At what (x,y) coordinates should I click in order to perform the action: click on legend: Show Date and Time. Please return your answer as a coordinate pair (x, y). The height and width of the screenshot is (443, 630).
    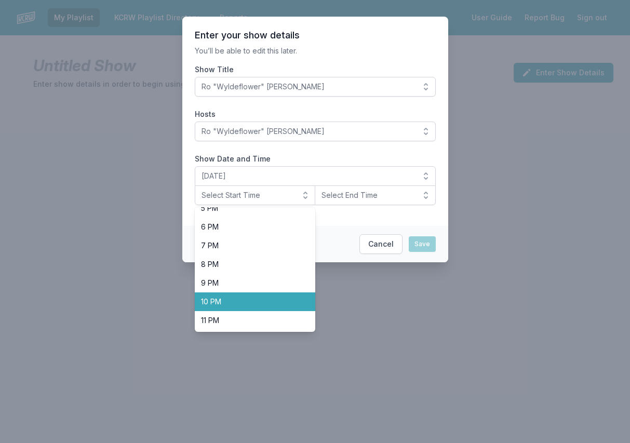
    Looking at the image, I should click on (233, 159).